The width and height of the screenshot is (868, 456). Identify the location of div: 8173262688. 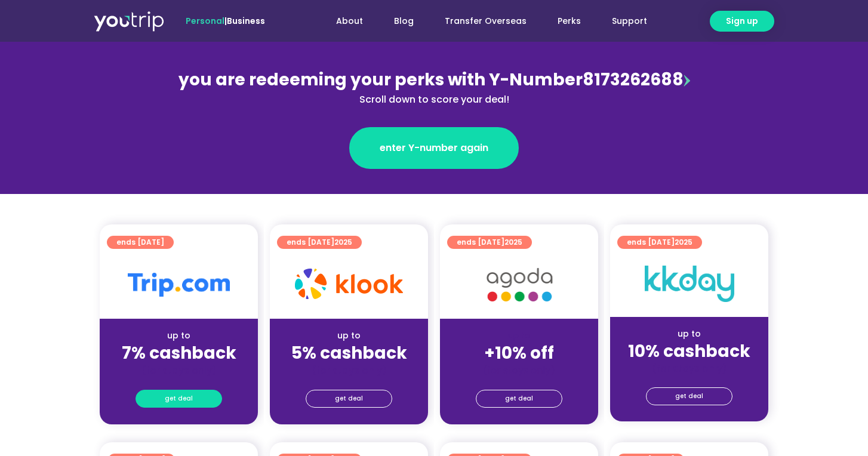
(434, 87).